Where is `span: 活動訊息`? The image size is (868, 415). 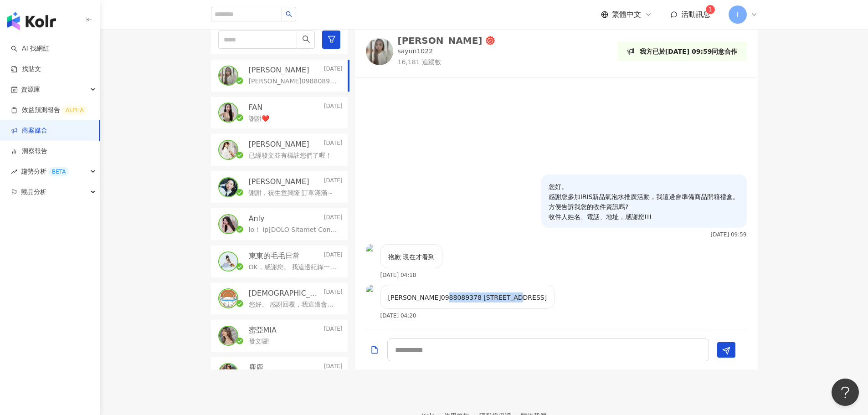
span: 活動訊息 is located at coordinates (695, 14).